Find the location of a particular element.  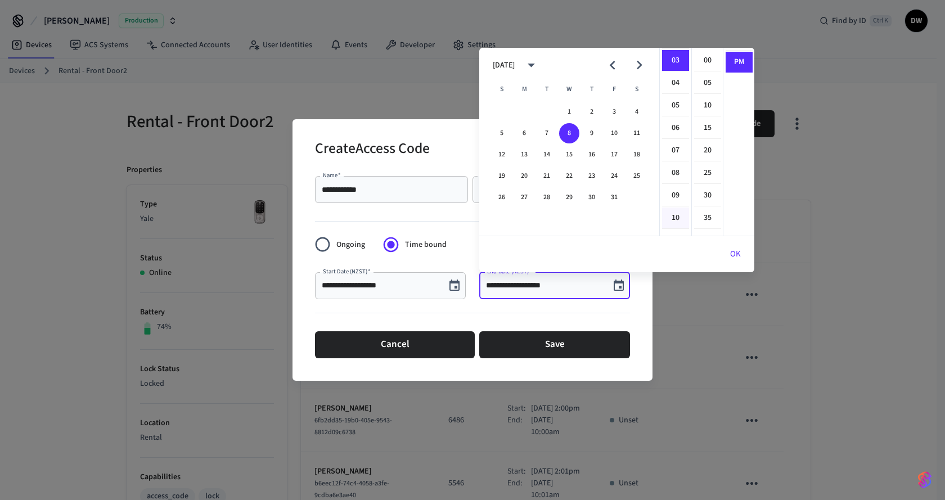

button: 25 is located at coordinates (637, 176).